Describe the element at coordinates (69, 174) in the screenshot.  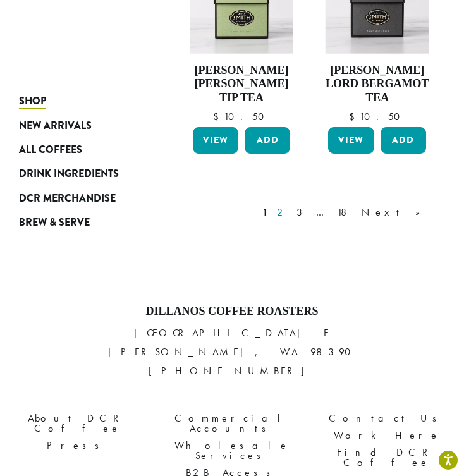
I see `span: Drink Ingredients` at that location.